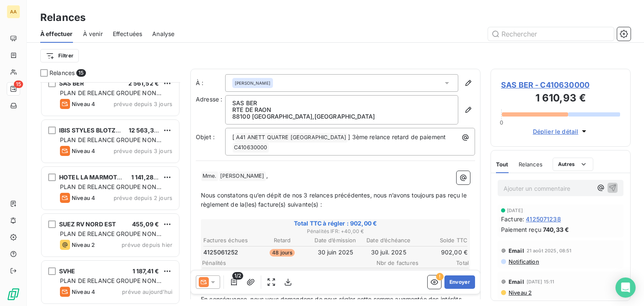 This screenshot has height=306, width=644. Describe the element at coordinates (560, 131) in the screenshot. I see `button: Déplier le détail` at that location.